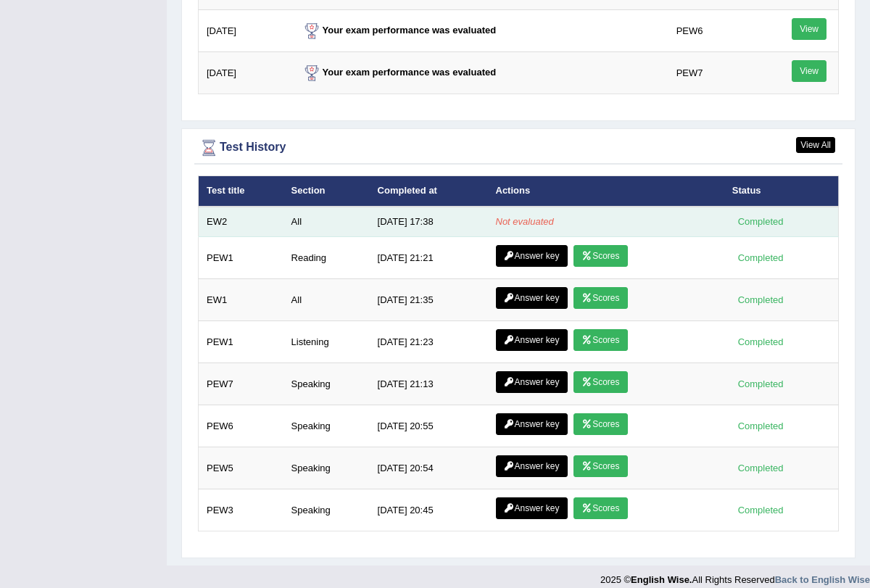 This screenshot has height=588, width=870. What do you see at coordinates (241, 192) in the screenshot?
I see `th: Test title` at bounding box center [241, 192].